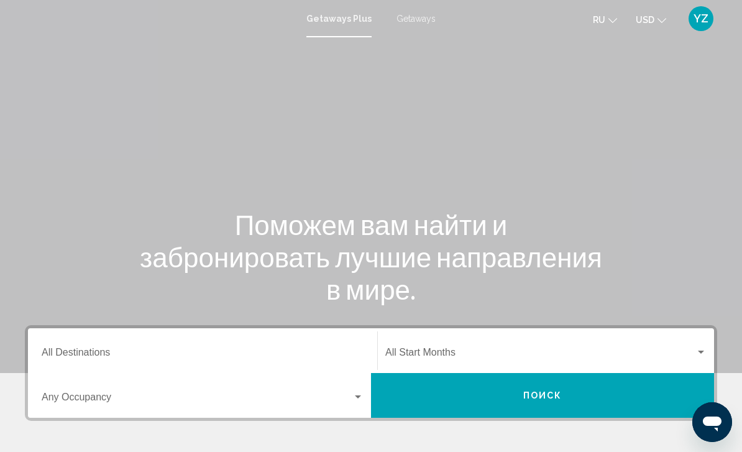 The height and width of the screenshot is (452, 742). Describe the element at coordinates (416, 19) in the screenshot. I see `span: Getaways` at that location.